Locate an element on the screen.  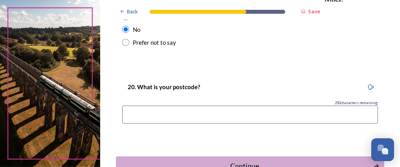
div: No is located at coordinates (137, 29).